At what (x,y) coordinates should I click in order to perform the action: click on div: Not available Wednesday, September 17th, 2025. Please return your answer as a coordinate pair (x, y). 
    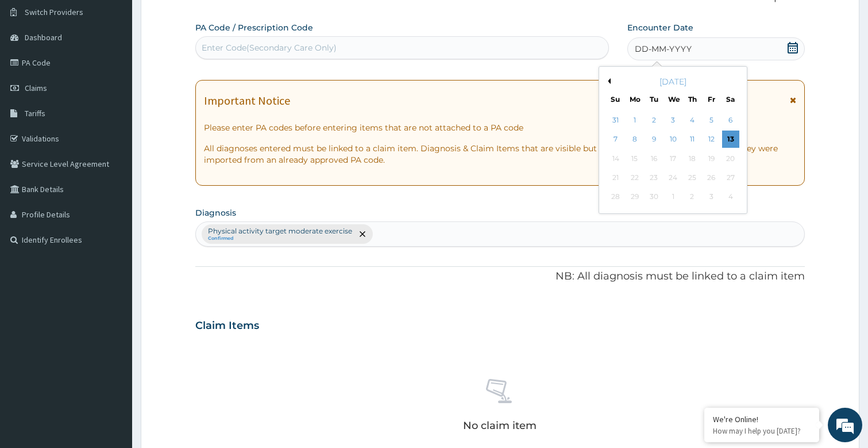
    Looking at the image, I should click on (673, 158).